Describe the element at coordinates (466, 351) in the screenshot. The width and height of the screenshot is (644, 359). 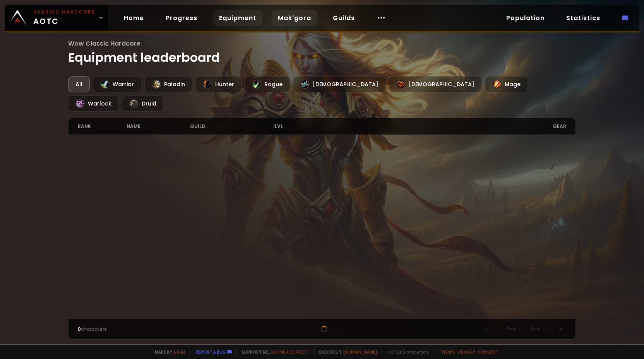
I see `a: Privacy` at that location.